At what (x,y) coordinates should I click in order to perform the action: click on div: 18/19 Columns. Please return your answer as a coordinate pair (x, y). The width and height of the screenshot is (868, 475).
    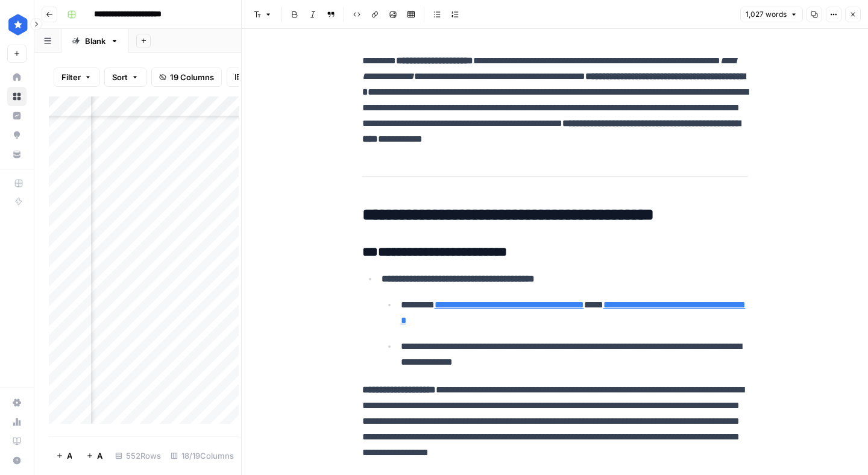
    Looking at the image, I should click on (202, 456).